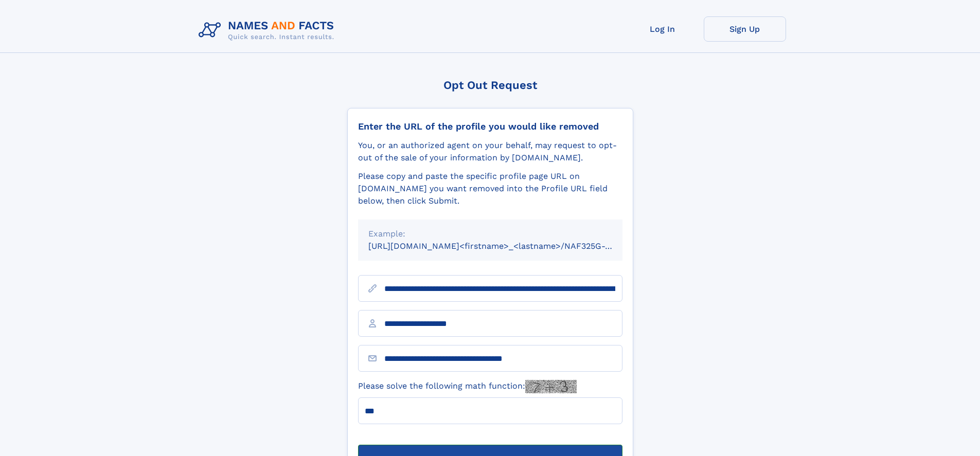 This screenshot has height=456, width=980. Describe the element at coordinates (490, 234) in the screenshot. I see `div: Example:` at that location.